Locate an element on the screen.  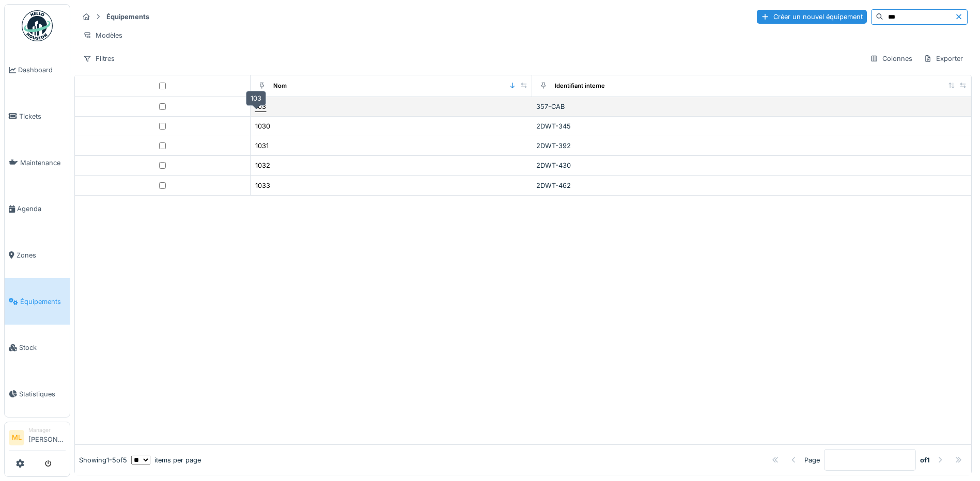
span: Tickets is located at coordinates (42, 116).